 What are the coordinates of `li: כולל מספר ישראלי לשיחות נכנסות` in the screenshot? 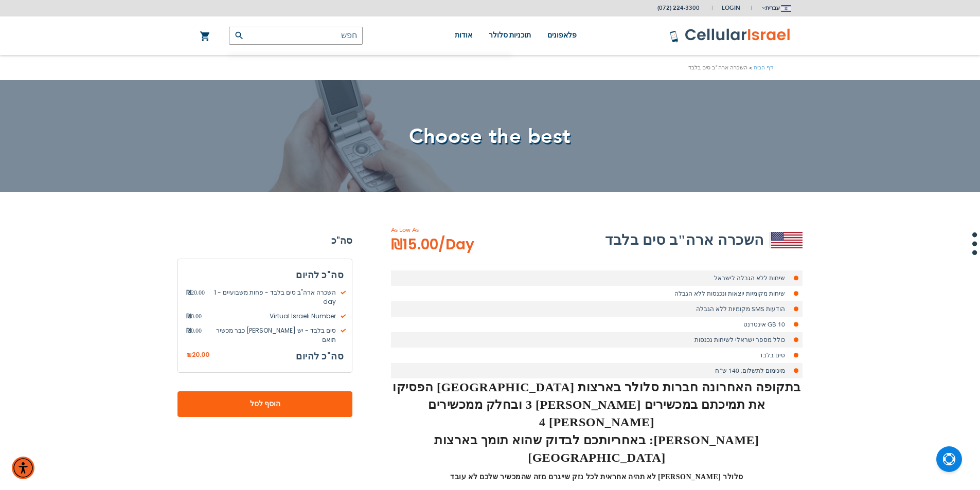 It's located at (597, 340).